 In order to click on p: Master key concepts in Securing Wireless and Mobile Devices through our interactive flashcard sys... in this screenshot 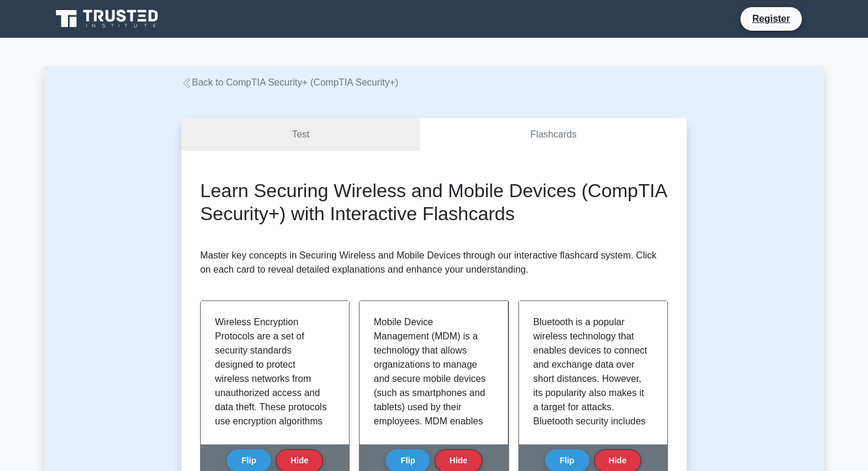, I will do `click(434, 263)`.